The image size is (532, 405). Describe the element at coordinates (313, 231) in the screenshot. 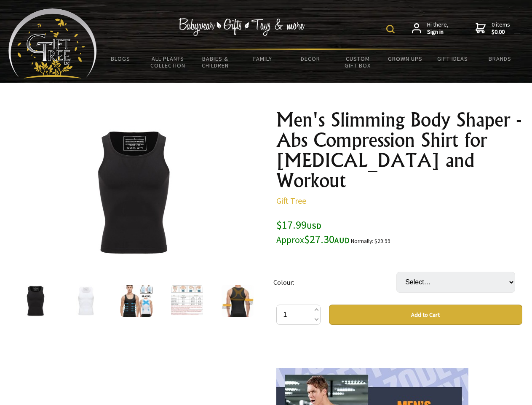

I see `span: $17.99 $27.30` at that location.